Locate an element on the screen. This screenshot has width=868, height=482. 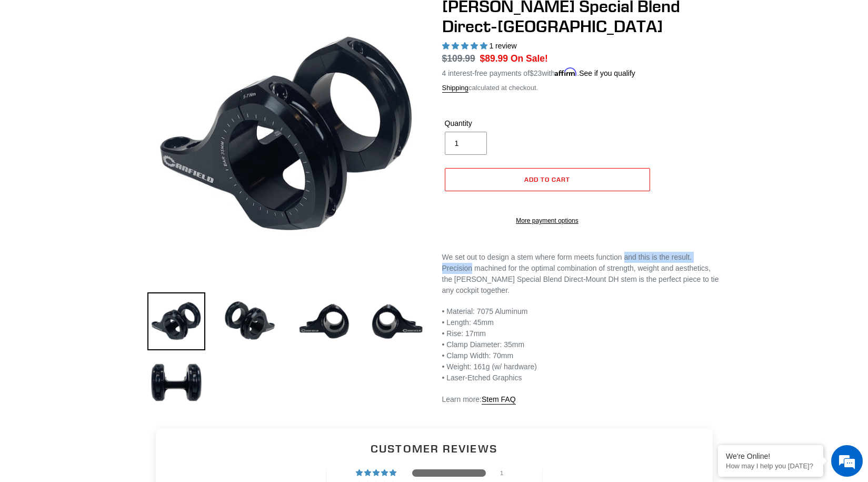
div: Chat with us now is located at coordinates (131, 66).